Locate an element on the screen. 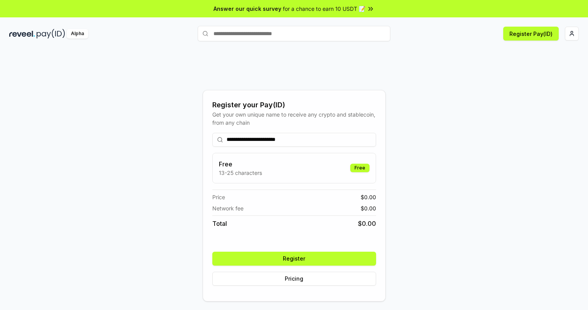  button: Pricing is located at coordinates (294, 278).